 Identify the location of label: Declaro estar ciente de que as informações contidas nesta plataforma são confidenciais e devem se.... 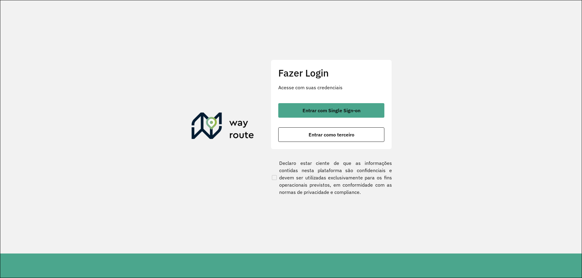
(331, 178).